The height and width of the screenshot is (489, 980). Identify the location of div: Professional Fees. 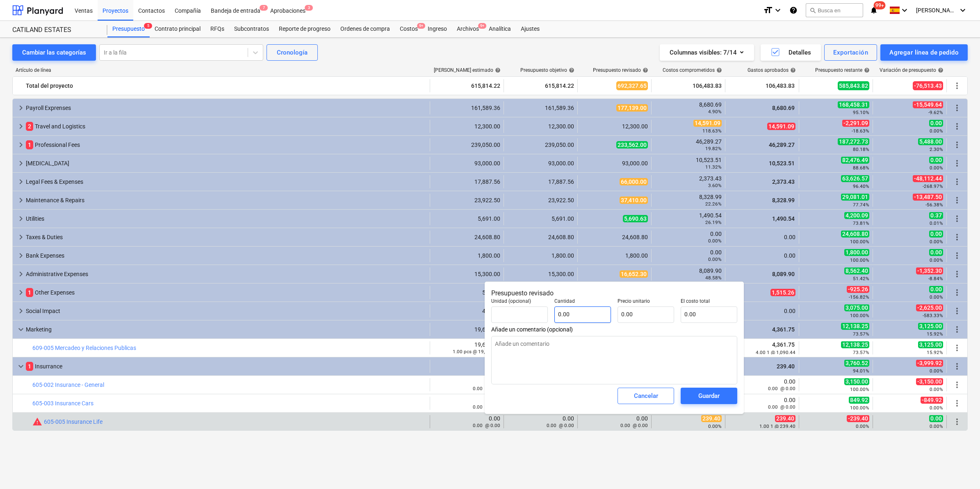
(226, 145).